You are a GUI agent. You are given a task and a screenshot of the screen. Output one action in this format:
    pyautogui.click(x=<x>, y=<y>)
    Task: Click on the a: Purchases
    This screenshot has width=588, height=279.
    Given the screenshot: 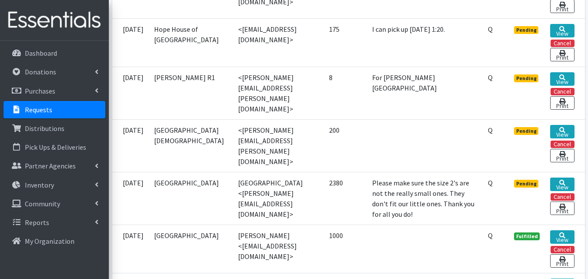 What is the action you would take?
    pyautogui.click(x=54, y=91)
    